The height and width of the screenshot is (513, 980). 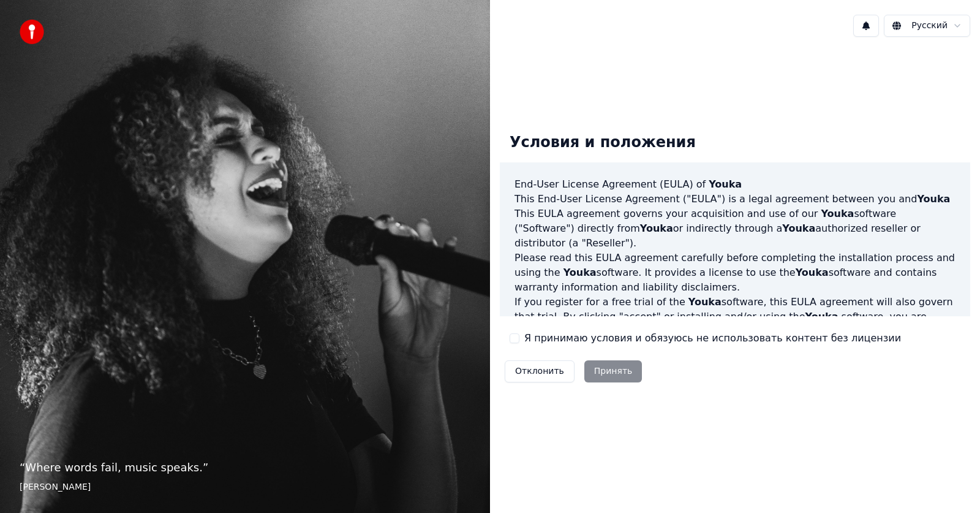 I want to click on h3: End-User License Agreement (EULA) of, so click(x=735, y=184).